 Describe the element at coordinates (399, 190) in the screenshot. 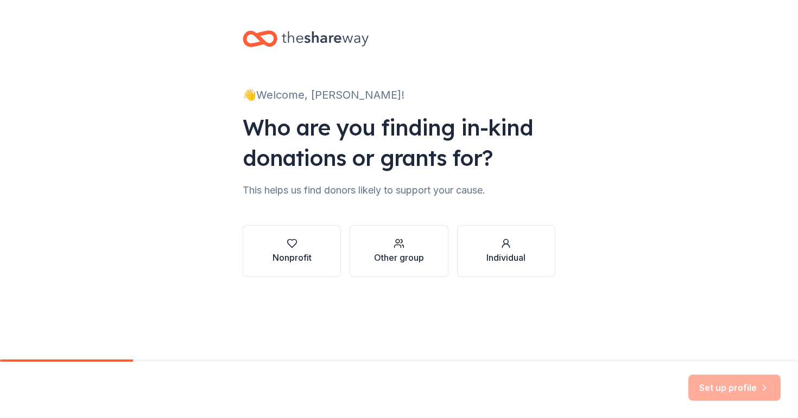

I see `div: This helps us find donors likely to support your cause.` at that location.